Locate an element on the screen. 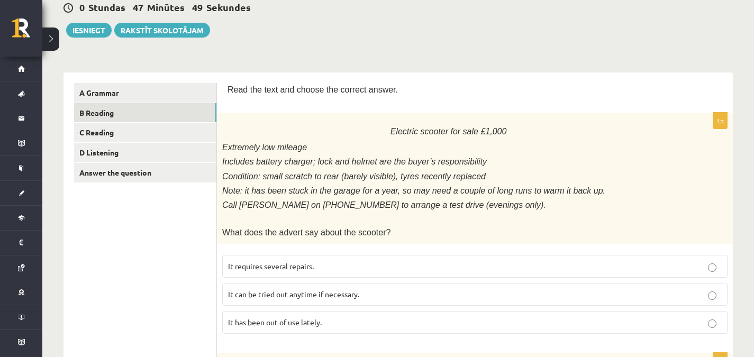 This screenshot has height=357, width=754. span: 47 is located at coordinates (138, 7).